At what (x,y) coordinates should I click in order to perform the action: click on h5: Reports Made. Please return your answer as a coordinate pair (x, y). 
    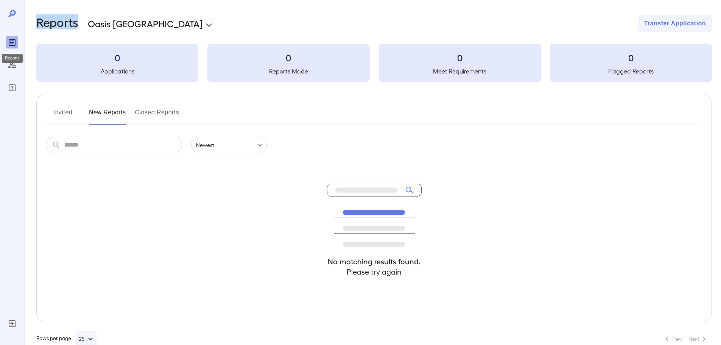
    Looking at the image, I should click on (288, 71).